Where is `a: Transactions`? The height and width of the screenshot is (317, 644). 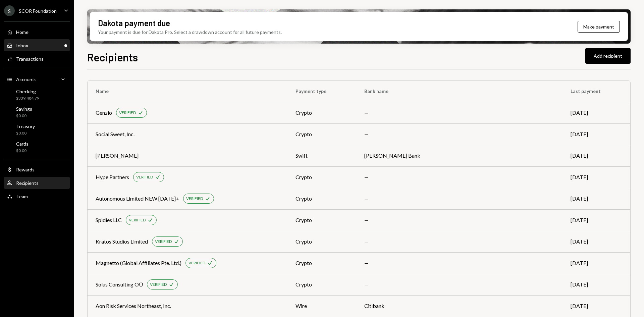 a: Transactions is located at coordinates (37, 58).